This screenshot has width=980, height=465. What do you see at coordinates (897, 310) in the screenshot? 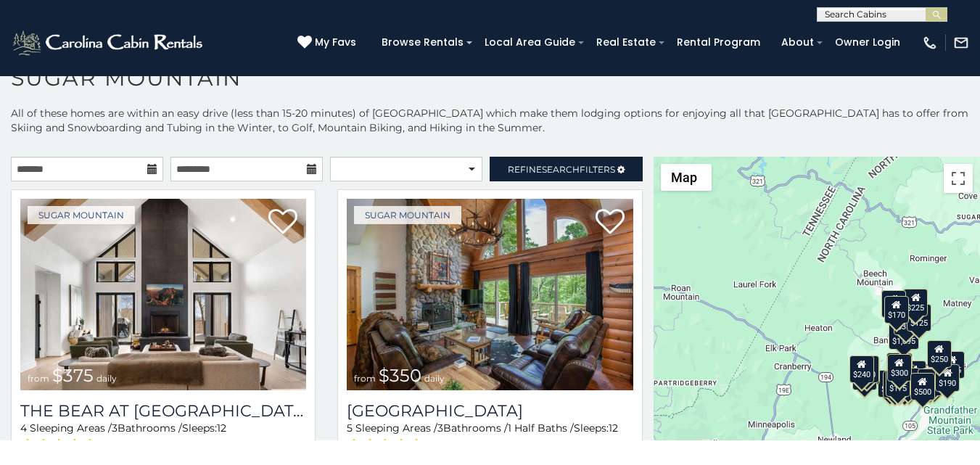
I see `div: $170` at bounding box center [897, 310].